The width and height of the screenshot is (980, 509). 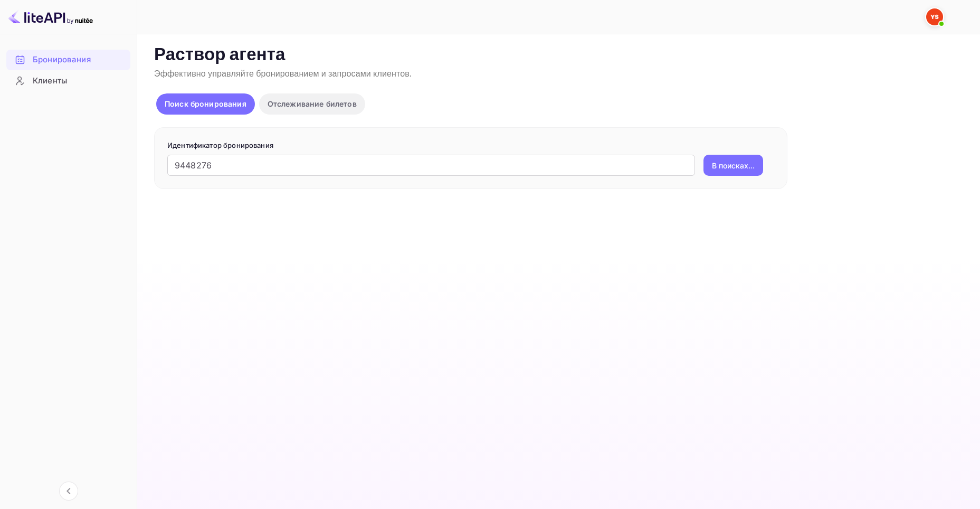 I want to click on div: Клиенты, so click(x=68, y=81).